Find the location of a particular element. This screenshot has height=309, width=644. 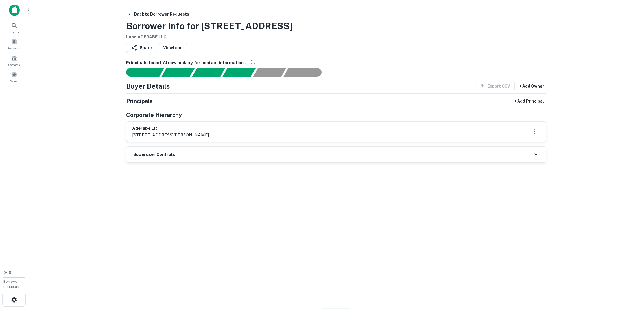

span: Search is located at coordinates (14, 32).